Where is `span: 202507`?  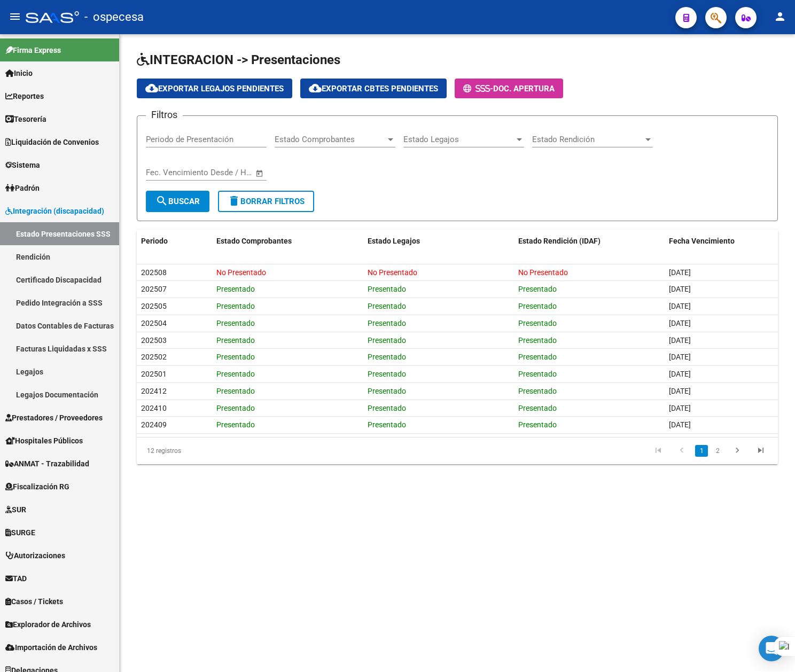
span: 202507 is located at coordinates (154, 289).